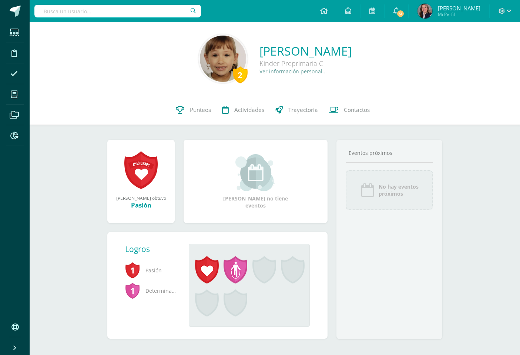  Describe the element at coordinates (249, 110) in the screenshot. I see `span: Actividades` at that location.